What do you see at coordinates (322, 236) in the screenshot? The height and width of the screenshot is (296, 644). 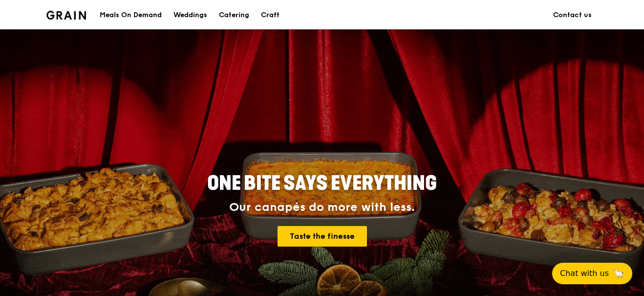 I see `a: Taste the finesse` at bounding box center [322, 236].